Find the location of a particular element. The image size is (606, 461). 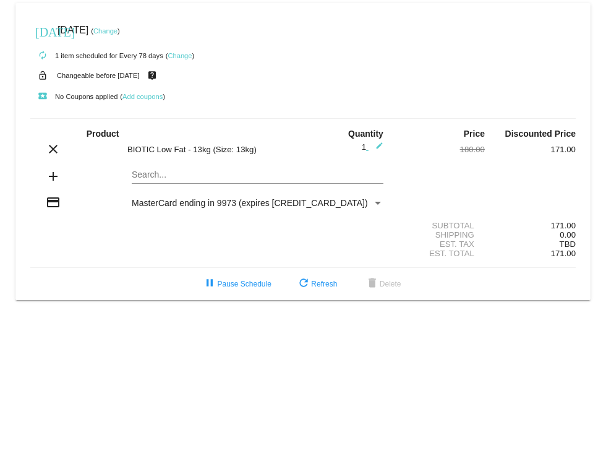

mat-icon: credit_card is located at coordinates (53, 202).